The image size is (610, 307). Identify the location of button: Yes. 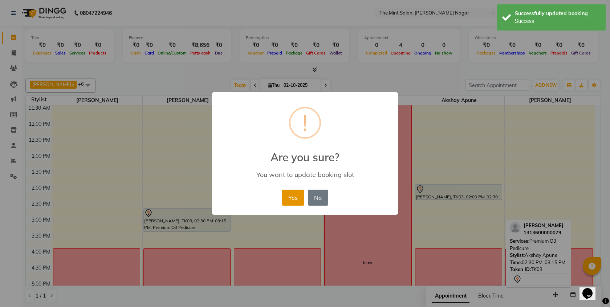
(293, 198).